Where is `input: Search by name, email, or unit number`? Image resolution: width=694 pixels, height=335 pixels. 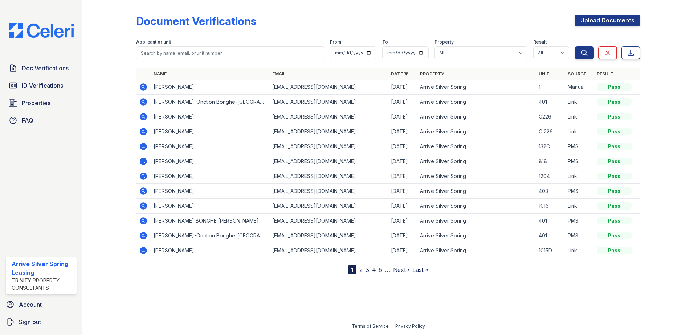
input: Search by name, email, or unit number is located at coordinates (230, 53).